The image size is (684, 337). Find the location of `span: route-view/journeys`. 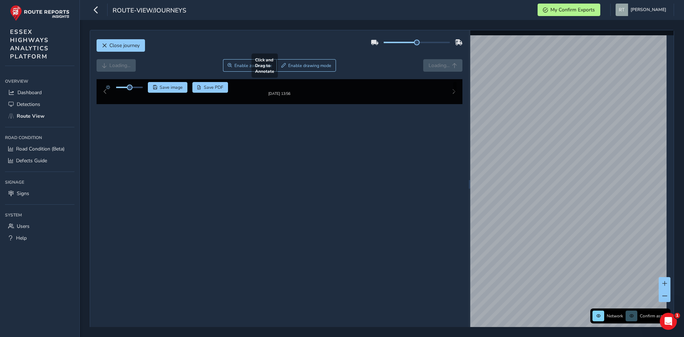

span: route-view/journeys is located at coordinates (149, 11).